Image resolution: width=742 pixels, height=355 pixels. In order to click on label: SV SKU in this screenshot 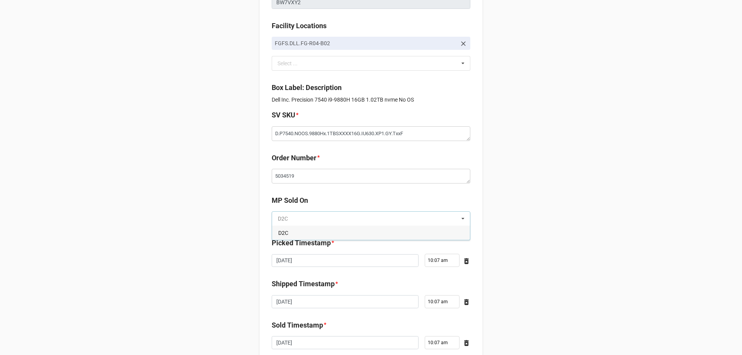, I will do `click(283, 115)`.